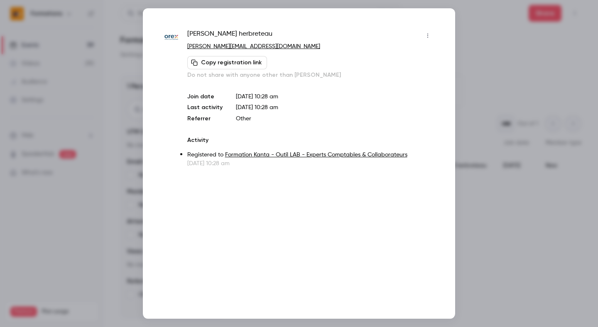  What do you see at coordinates (335, 119) in the screenshot?
I see `p: Other` at bounding box center [335, 119].